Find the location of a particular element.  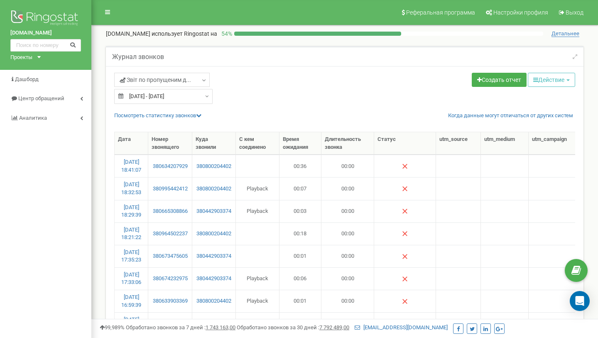

th: utm_source is located at coordinates (458, 143).